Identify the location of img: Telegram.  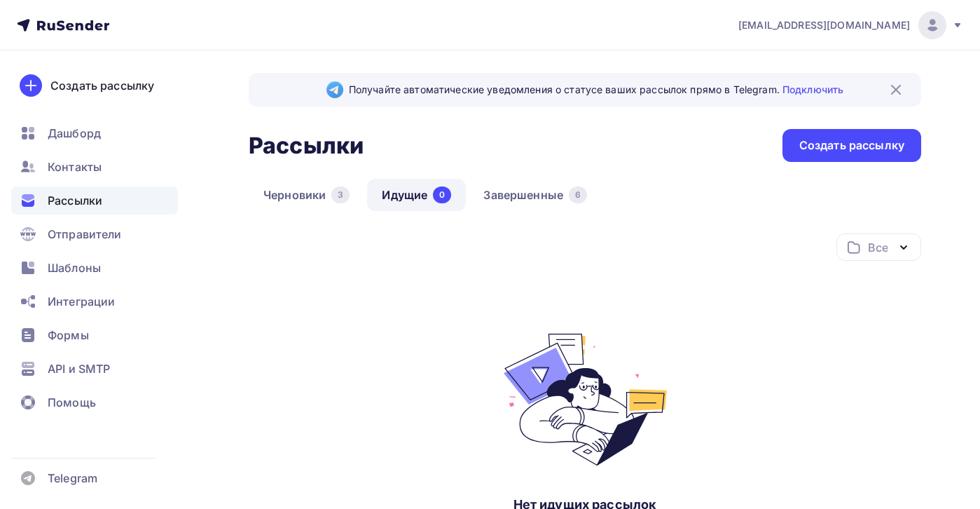
(335, 89).